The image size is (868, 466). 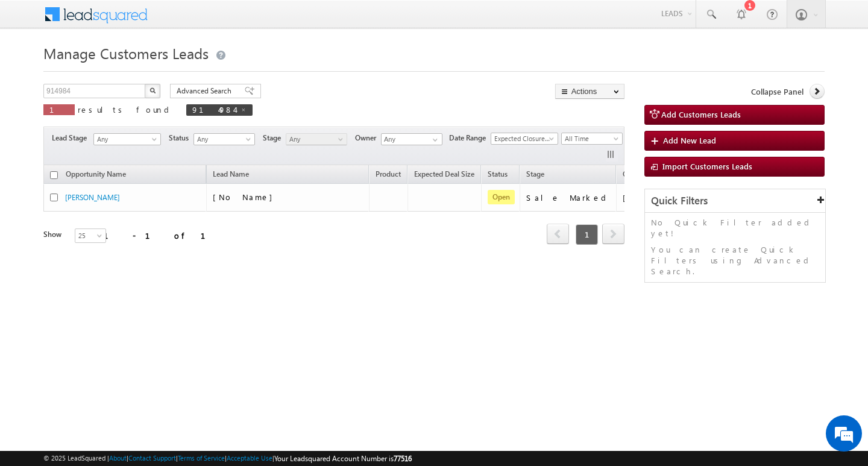 I want to click on span: Manage Customers Leads, so click(x=126, y=53).